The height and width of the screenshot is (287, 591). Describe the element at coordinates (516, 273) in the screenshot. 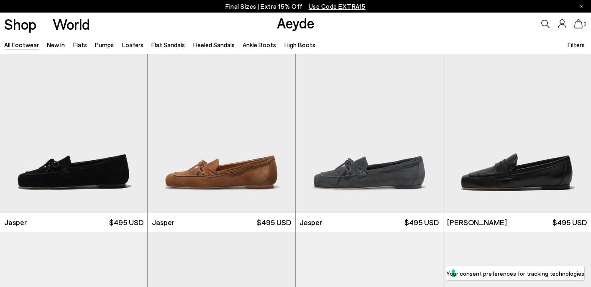

I see `label: Your consent preferences for tracking technologies` at that location.